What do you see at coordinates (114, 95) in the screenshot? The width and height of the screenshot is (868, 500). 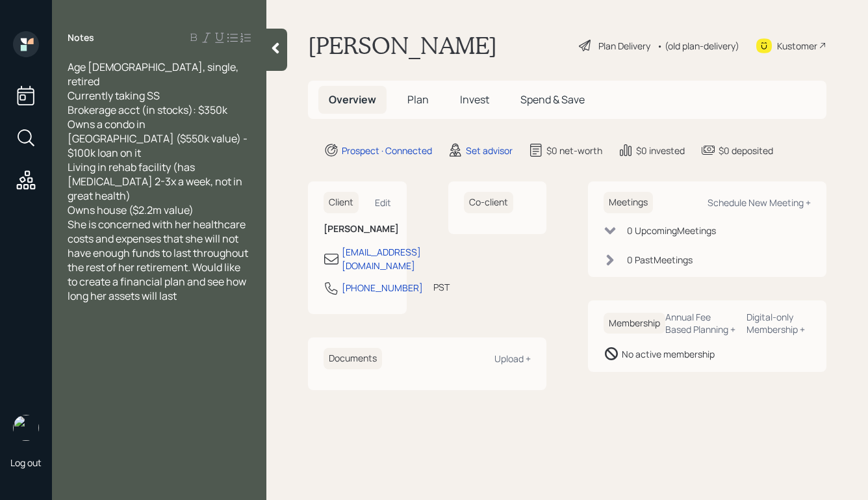 I see `span: Currently taking SS` at bounding box center [114, 95].